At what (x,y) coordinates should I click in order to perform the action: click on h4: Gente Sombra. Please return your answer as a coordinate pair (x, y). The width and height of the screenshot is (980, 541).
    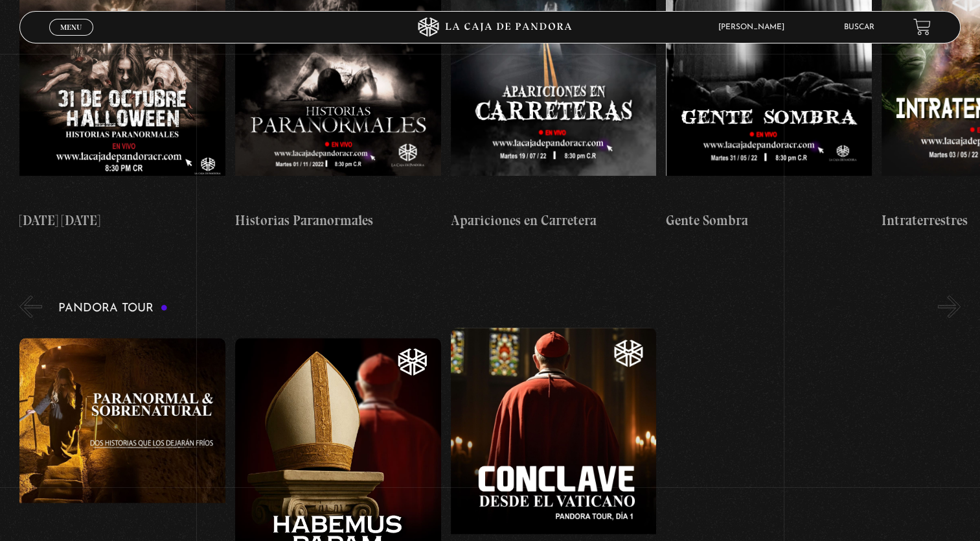
    Looking at the image, I should click on (769, 220).